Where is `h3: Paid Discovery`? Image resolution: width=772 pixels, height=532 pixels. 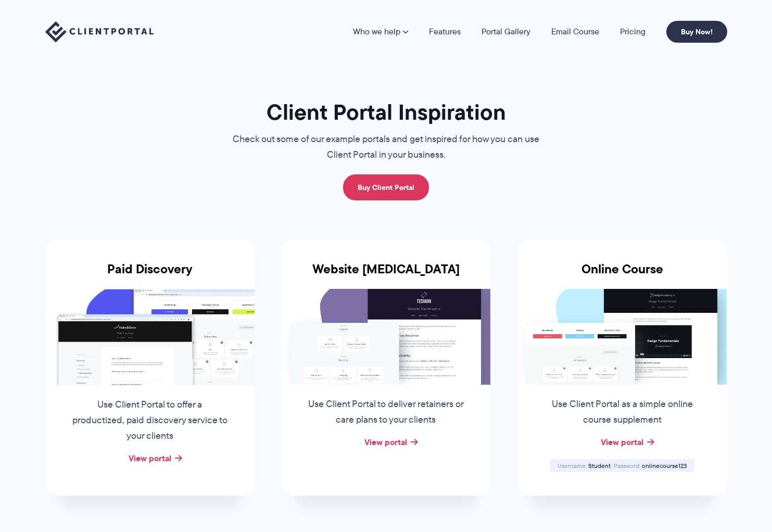 h3: Paid Discovery is located at coordinates (150, 276).